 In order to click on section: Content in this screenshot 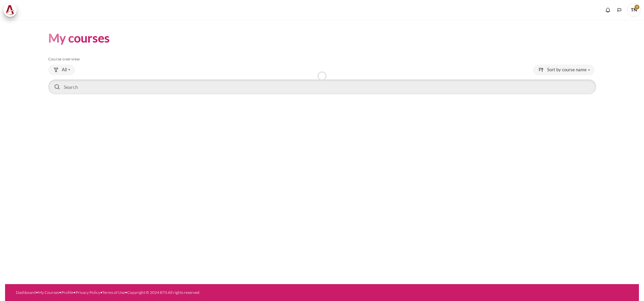, I will do `click(322, 63)`.